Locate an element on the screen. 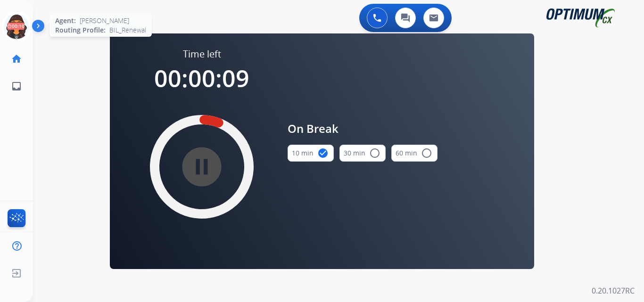 The width and height of the screenshot is (644, 302). button: 60 min is located at coordinates (414, 153).